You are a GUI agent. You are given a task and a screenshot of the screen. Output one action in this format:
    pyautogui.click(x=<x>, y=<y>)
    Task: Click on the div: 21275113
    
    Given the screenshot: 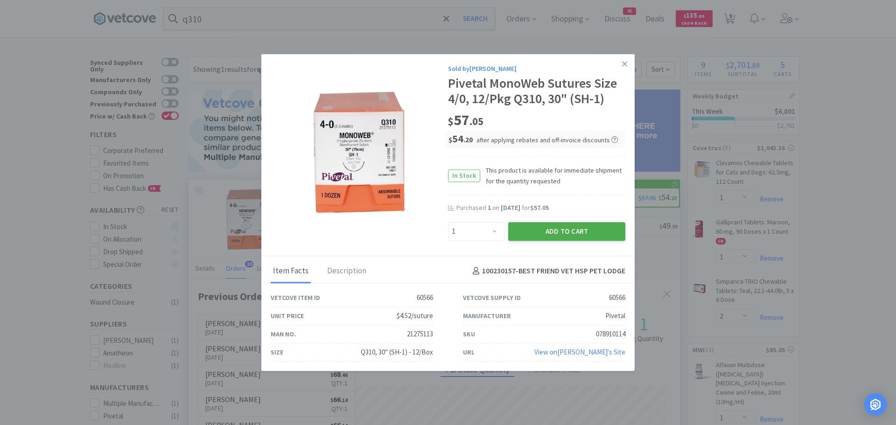 What is the action you would take?
    pyautogui.click(x=420, y=334)
    